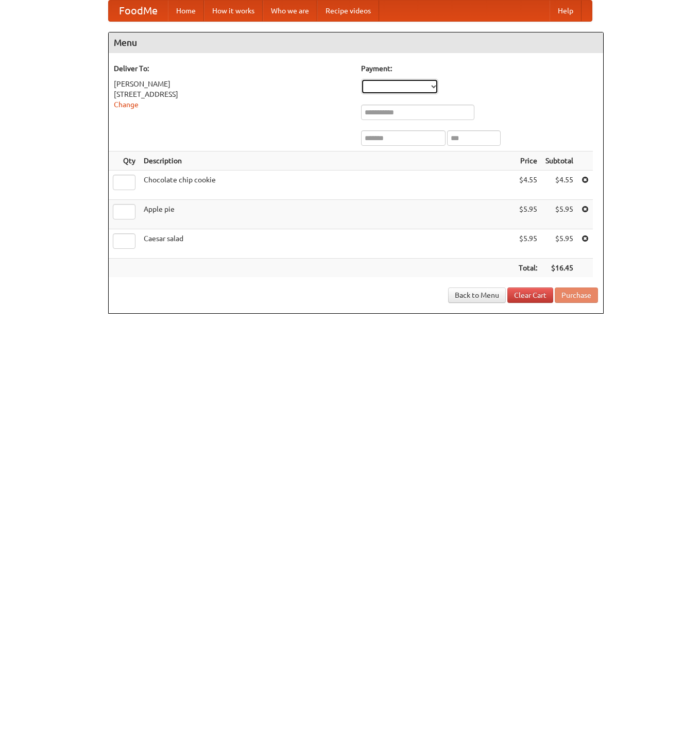  I want to click on a: Home, so click(186, 11).